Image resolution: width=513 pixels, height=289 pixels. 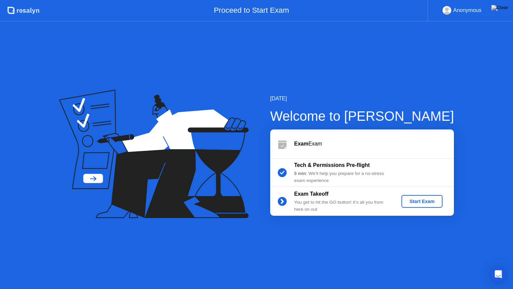 I want to click on b: Exam, so click(x=302, y=143).